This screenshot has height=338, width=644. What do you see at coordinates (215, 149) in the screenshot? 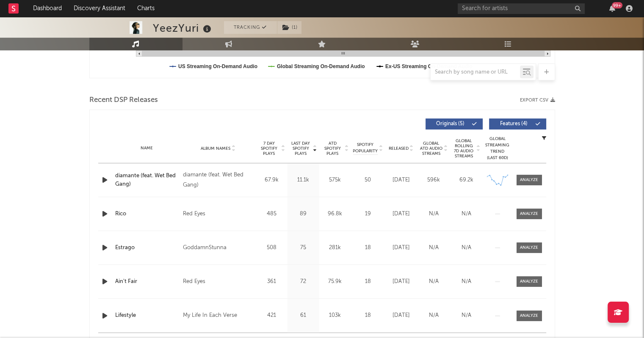
I see `span: Album Names` at bounding box center [215, 149].